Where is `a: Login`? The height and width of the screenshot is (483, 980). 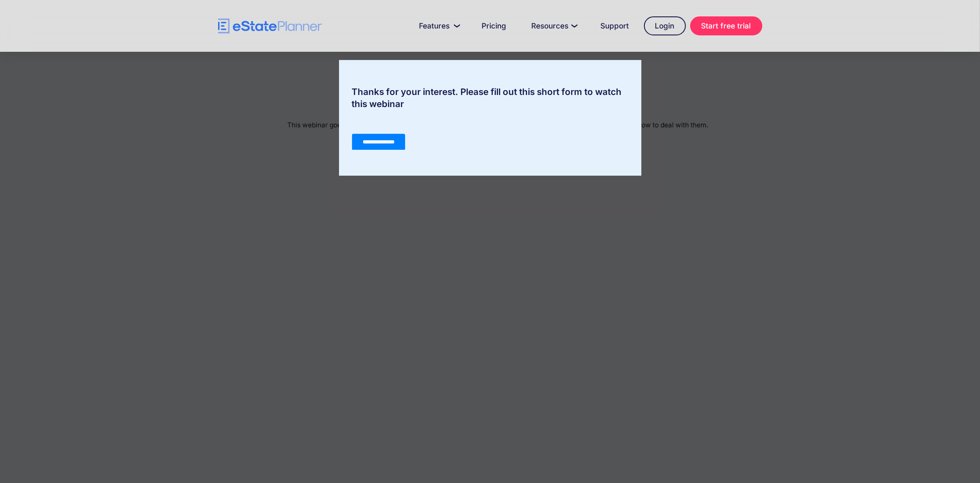 a: Login is located at coordinates (665, 26).